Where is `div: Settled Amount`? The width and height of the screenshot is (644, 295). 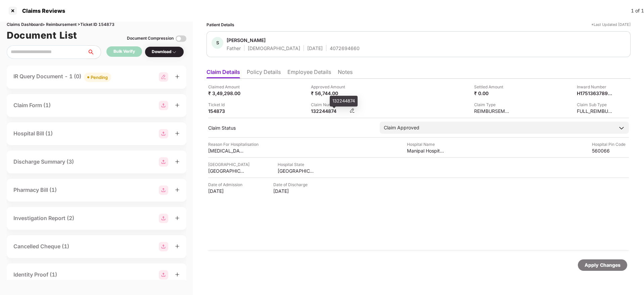
div: Settled Amount is located at coordinates (493, 87).